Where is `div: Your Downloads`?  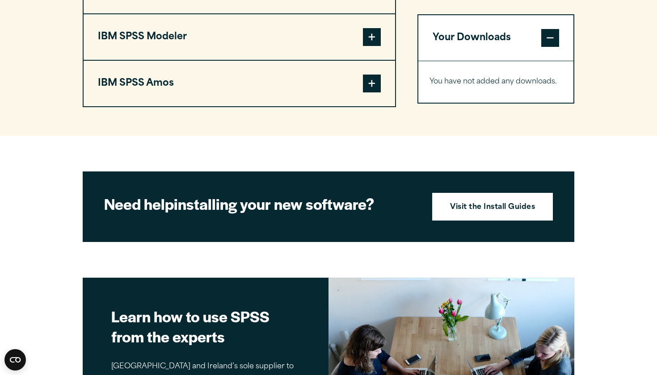
div: Your Downloads is located at coordinates (496, 82).